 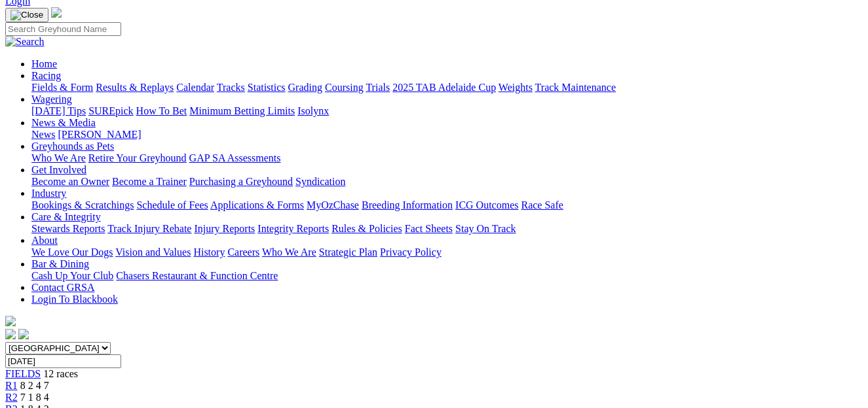 I want to click on img: Search, so click(x=25, y=41).